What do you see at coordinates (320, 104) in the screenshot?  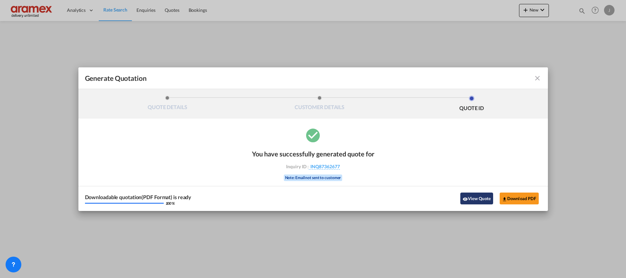 I see `li: CUSTOMER DETAILS` at bounding box center [320, 104].